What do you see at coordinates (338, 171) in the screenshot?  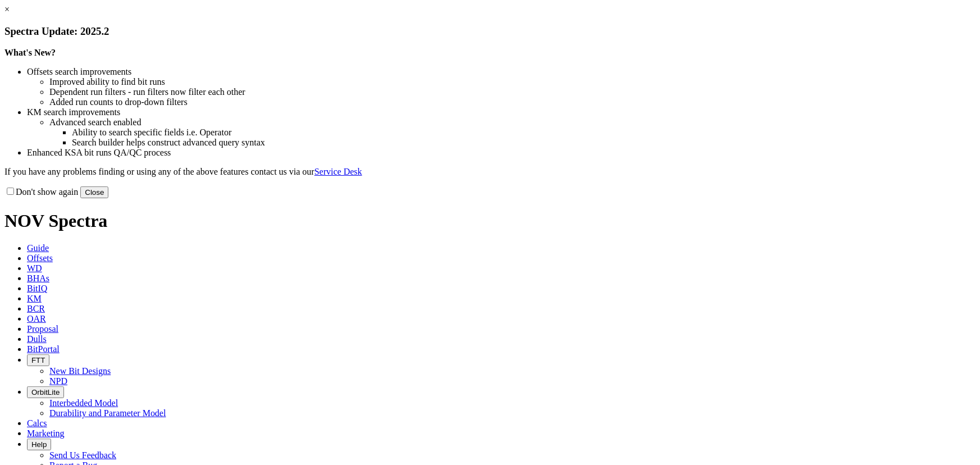 I see `a: Service Desk` at bounding box center [338, 171].